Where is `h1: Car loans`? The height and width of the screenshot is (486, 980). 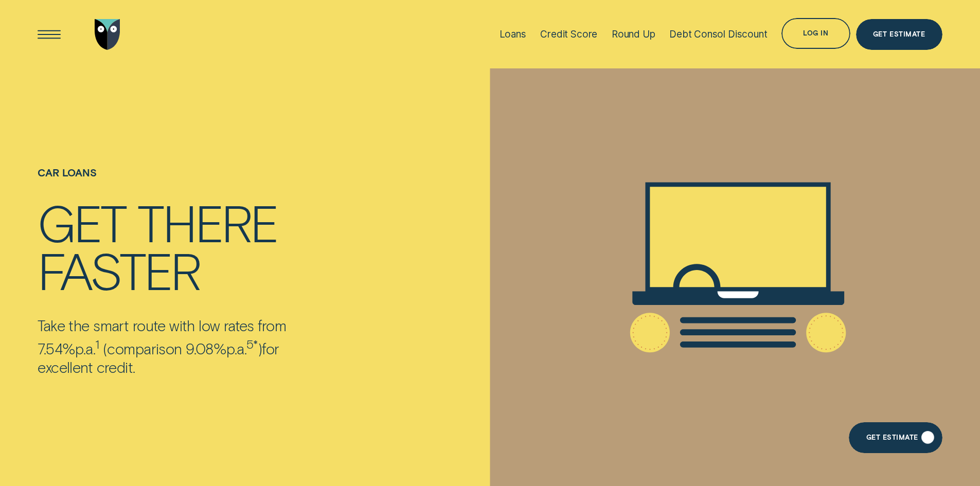
h1: Car loans is located at coordinates (186, 182).